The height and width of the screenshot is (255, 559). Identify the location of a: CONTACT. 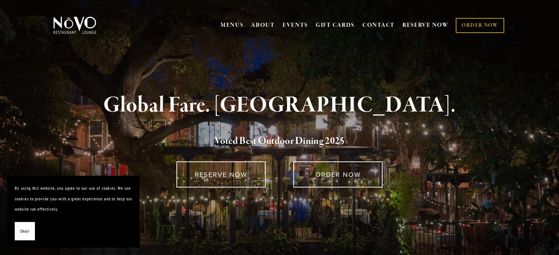
(379, 25).